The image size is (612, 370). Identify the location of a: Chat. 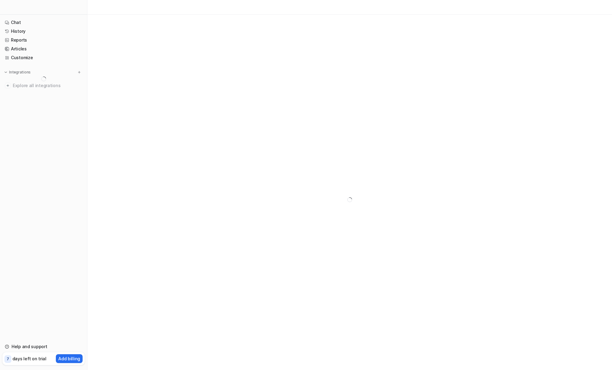
(43, 22).